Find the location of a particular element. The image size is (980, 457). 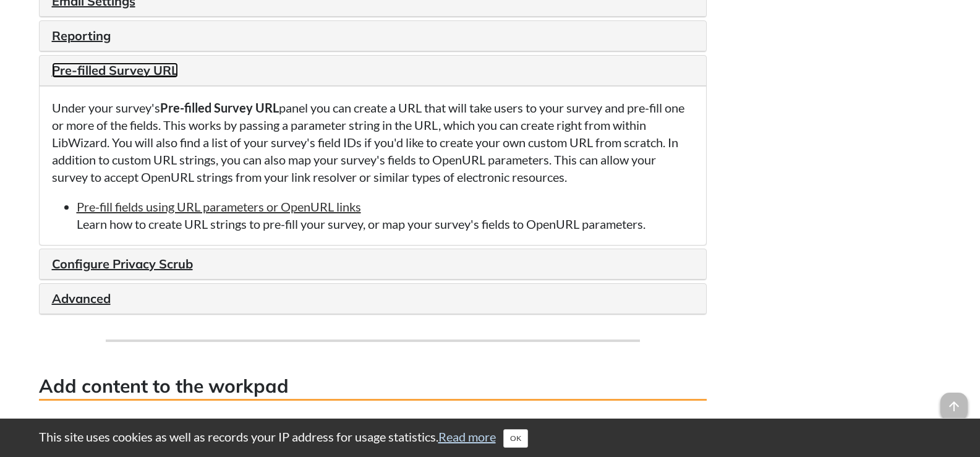

span: arrow_upward is located at coordinates (954, 406).